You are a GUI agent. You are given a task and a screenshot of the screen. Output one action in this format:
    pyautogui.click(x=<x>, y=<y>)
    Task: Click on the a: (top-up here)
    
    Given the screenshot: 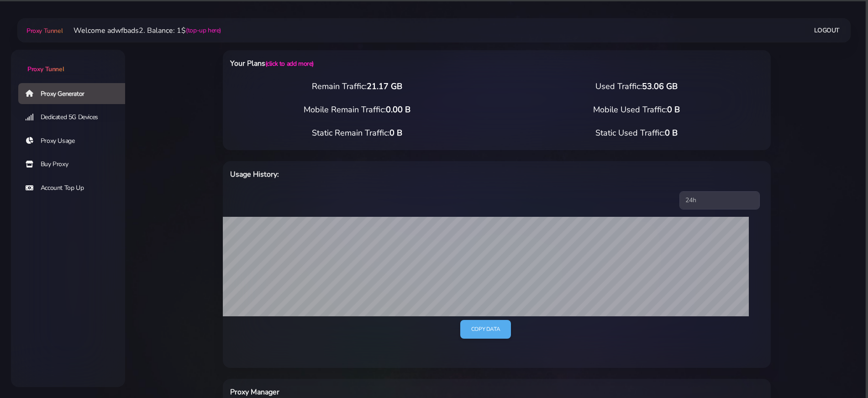 What is the action you would take?
    pyautogui.click(x=203, y=30)
    